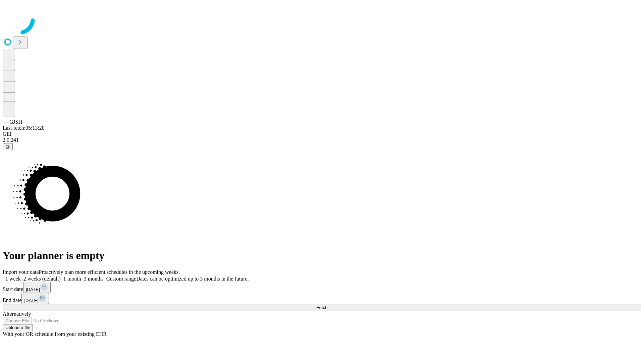 The image size is (644, 362). Describe the element at coordinates (322, 307) in the screenshot. I see `button: Fetch` at that location.